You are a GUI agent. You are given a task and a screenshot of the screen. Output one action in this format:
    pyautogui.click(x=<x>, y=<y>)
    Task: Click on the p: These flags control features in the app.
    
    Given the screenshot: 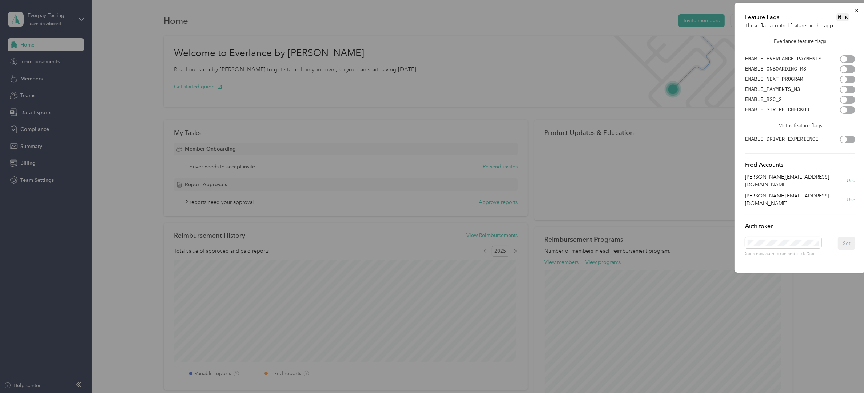 What is the action you would take?
    pyautogui.click(x=800, y=26)
    